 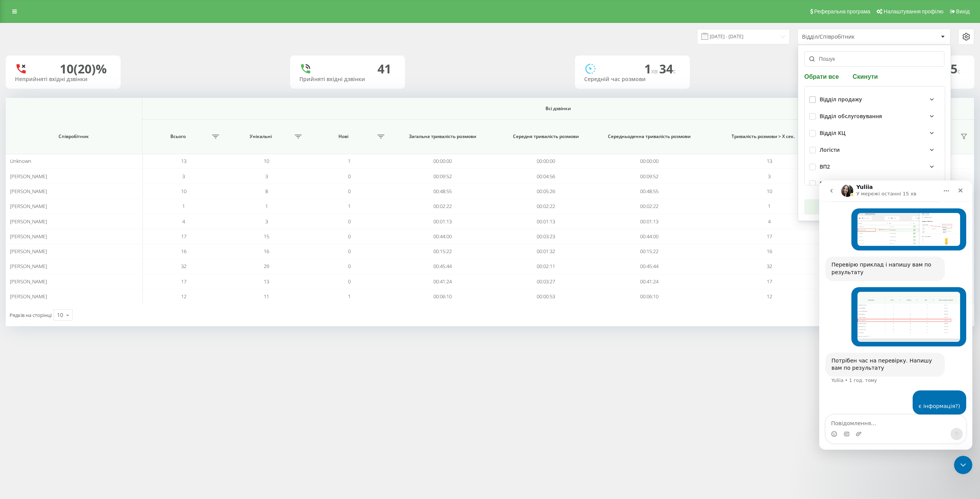 What do you see at coordinates (840, 99) in the screenshot?
I see `div: Відділ продажу` at bounding box center [840, 99].